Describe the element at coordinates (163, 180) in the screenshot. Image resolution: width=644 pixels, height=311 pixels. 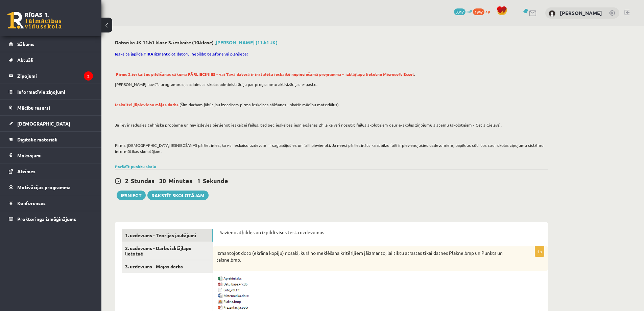
I see `span: 30` at that location.